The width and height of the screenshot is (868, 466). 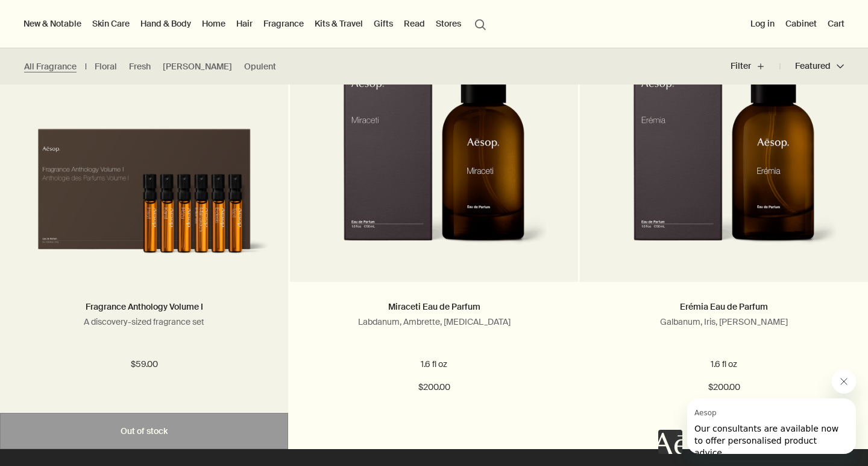 I want to click on a: Skin Care, so click(x=111, y=23).